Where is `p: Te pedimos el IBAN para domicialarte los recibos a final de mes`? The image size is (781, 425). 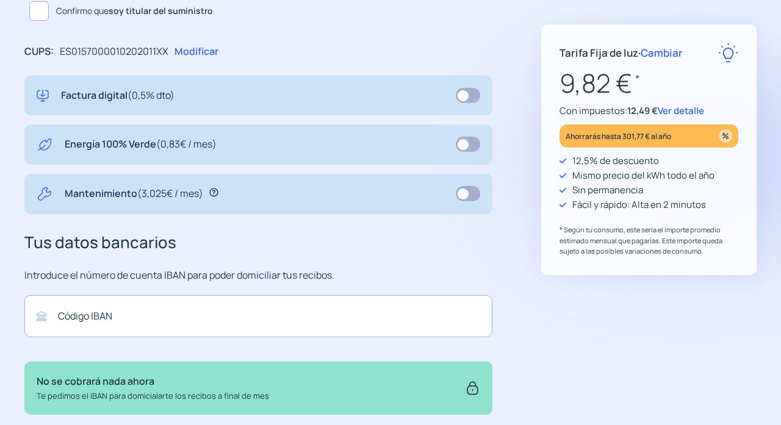 p: Te pedimos el IBAN para domicialarte los recibos a final de mes is located at coordinates (153, 396).